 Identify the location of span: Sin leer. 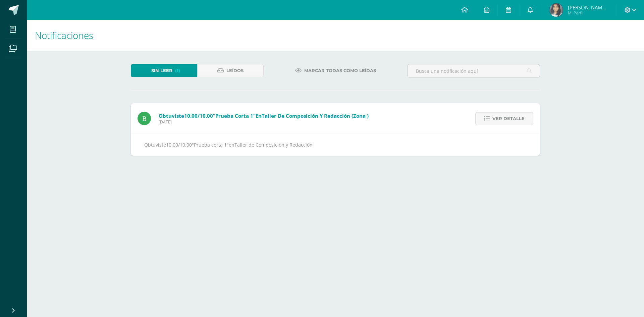
(162, 71).